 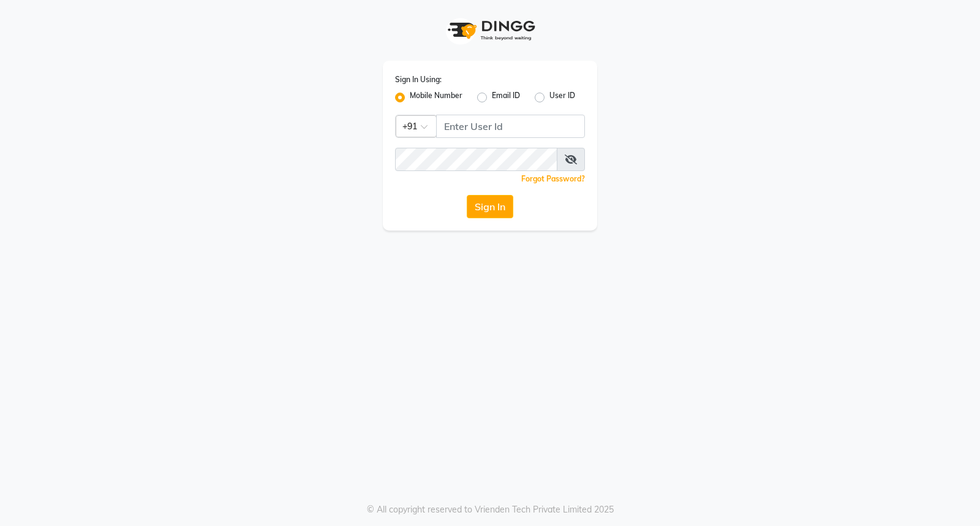 I want to click on label: User ID, so click(x=562, y=98).